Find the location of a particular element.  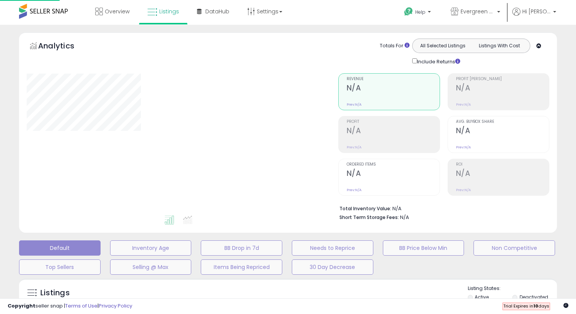

i: Get Help is located at coordinates (408, 11).